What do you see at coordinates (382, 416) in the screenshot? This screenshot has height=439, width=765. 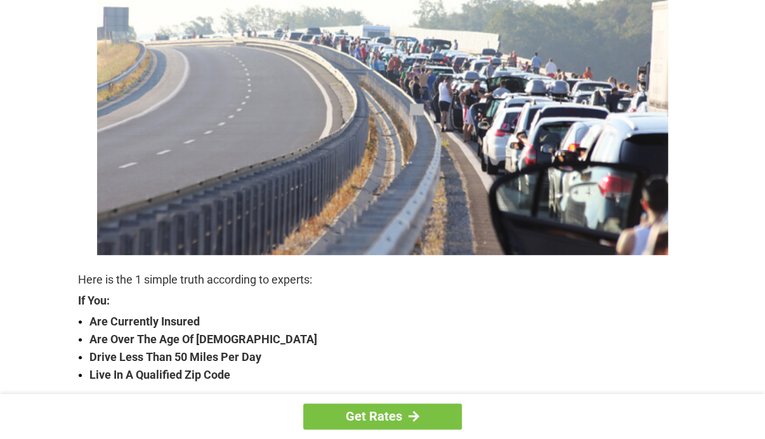 I see `a: Get Rates` at bounding box center [382, 416].